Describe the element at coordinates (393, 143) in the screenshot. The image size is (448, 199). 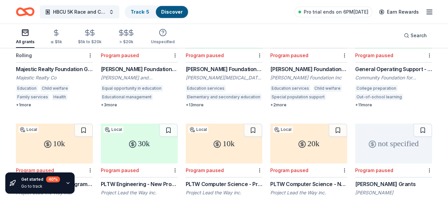
I see `div: not specified` at that location.